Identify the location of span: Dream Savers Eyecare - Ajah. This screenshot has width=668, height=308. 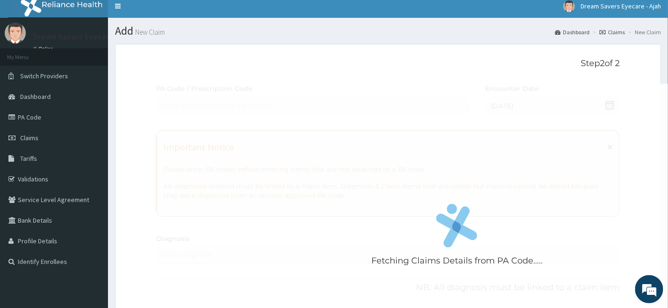
(620, 6).